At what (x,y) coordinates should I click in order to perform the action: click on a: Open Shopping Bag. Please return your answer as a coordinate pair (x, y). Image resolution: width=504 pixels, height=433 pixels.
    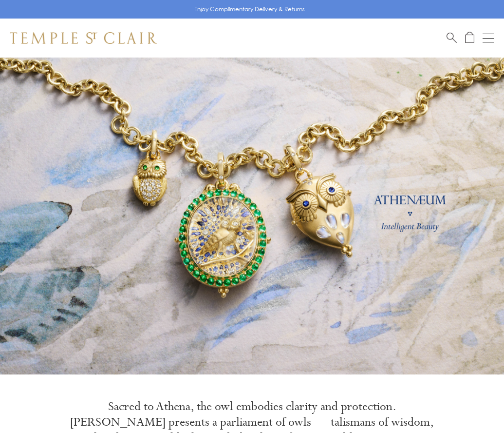
    Looking at the image, I should click on (470, 37).